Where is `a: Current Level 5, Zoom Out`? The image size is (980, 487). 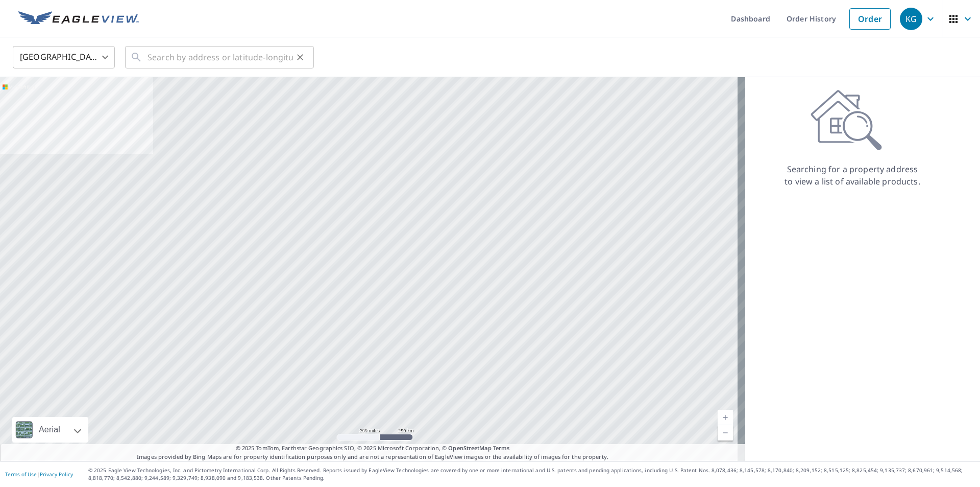
a: Current Level 5, Zoom Out is located at coordinates (725, 433).